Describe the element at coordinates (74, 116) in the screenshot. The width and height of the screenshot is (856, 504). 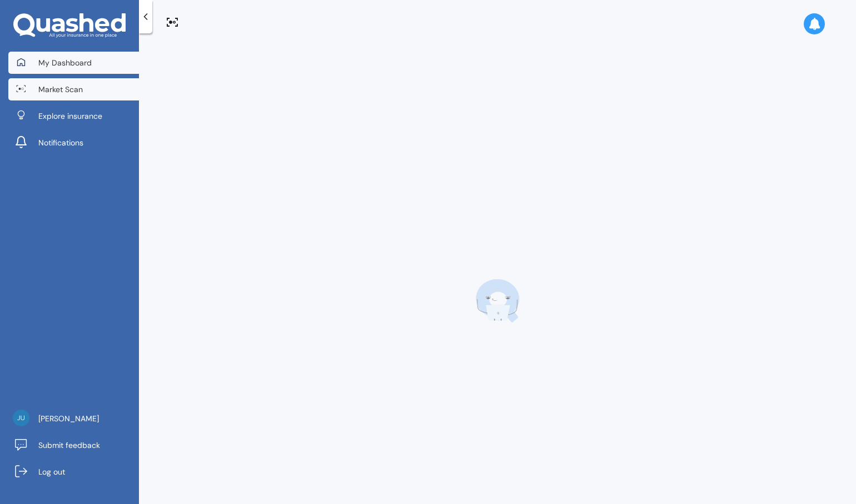
I see `a: Explore insurance` at that location.